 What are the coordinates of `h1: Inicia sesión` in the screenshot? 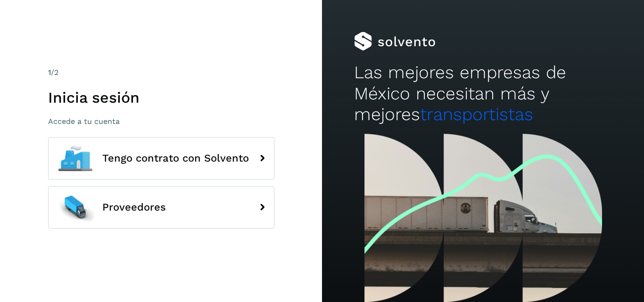 It's located at (161, 98).